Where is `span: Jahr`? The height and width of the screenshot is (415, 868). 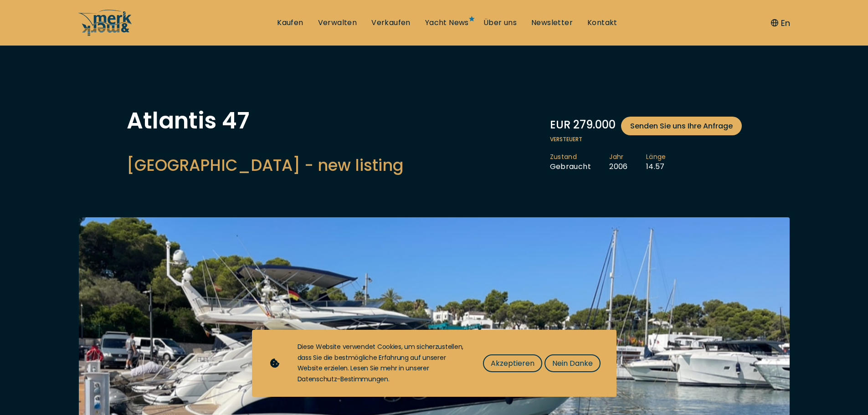 span: Jahr is located at coordinates (618, 157).